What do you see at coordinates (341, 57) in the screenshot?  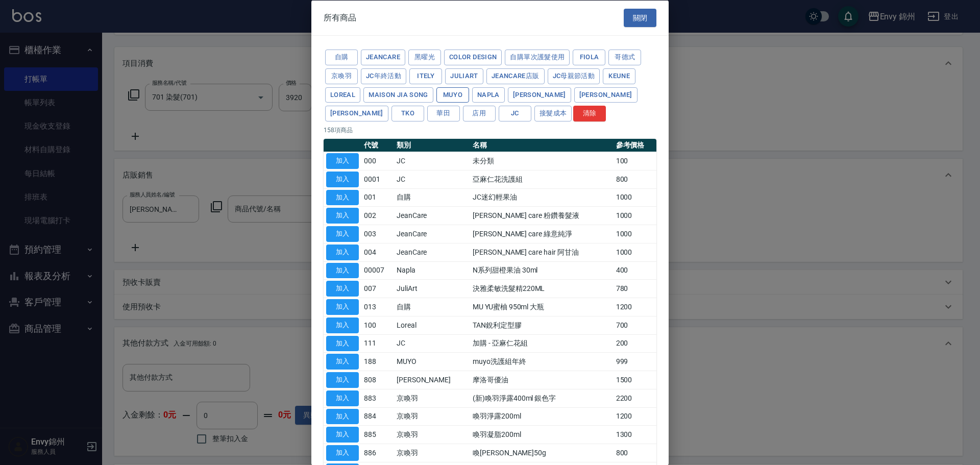 I see `button: 自購` at bounding box center [341, 57].